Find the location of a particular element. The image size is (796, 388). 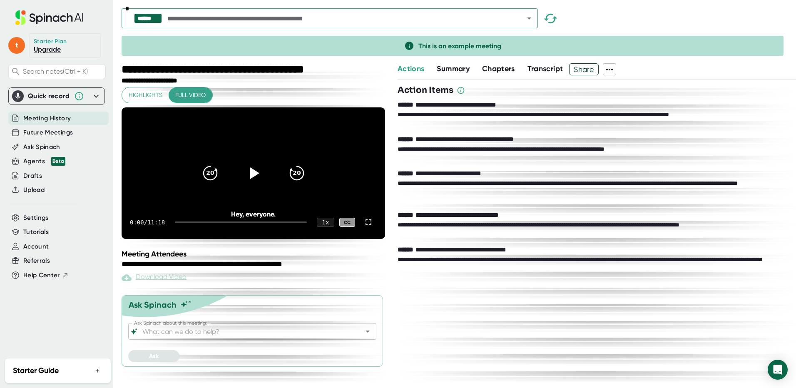

span: Full video is located at coordinates (190, 95).